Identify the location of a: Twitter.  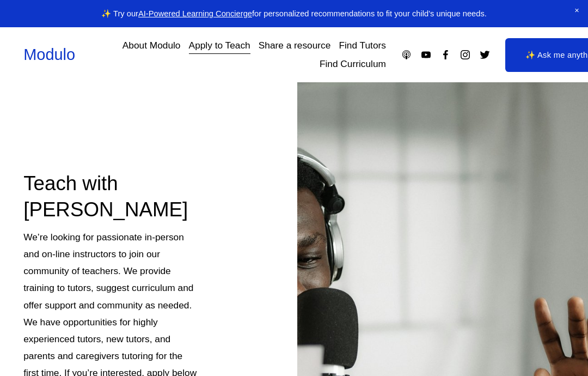
(485, 55).